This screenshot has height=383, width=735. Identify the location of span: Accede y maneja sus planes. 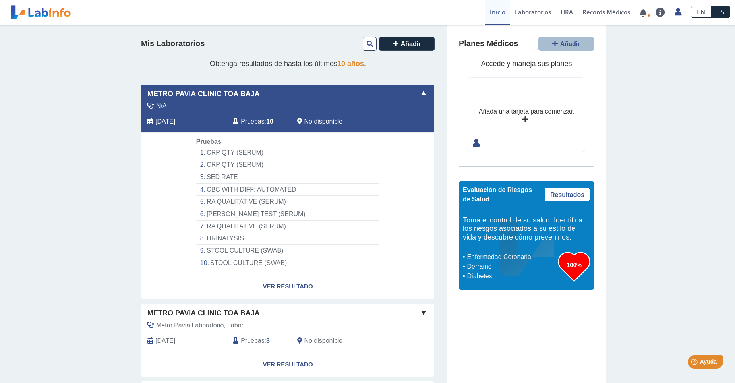
(526, 64).